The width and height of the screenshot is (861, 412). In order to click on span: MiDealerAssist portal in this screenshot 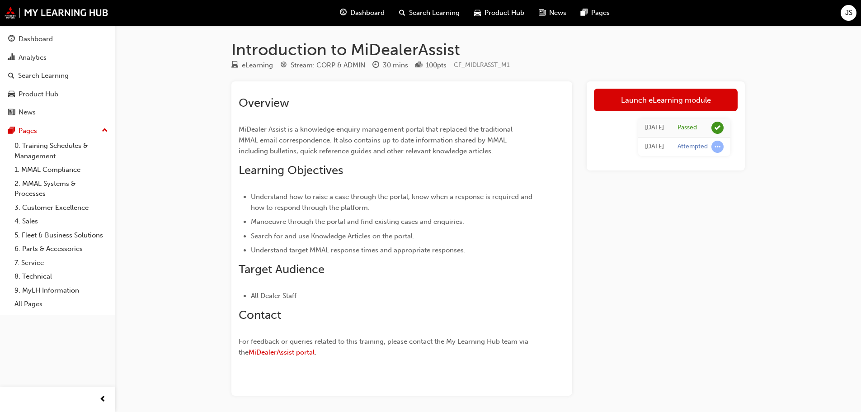, I will do `click(281, 352)`.